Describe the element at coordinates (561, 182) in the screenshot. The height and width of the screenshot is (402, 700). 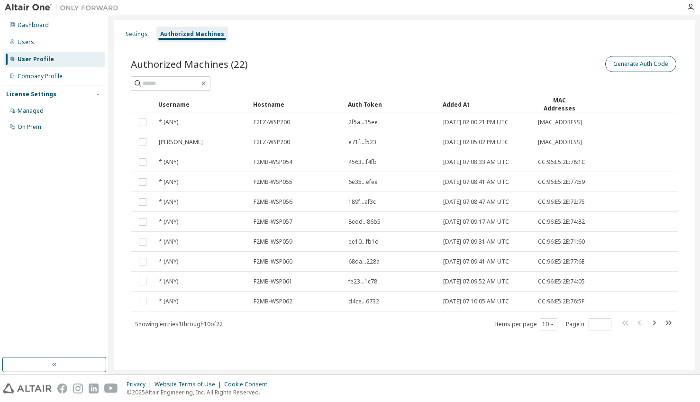
I see `span: CC:96:E5:2E:77:59` at that location.